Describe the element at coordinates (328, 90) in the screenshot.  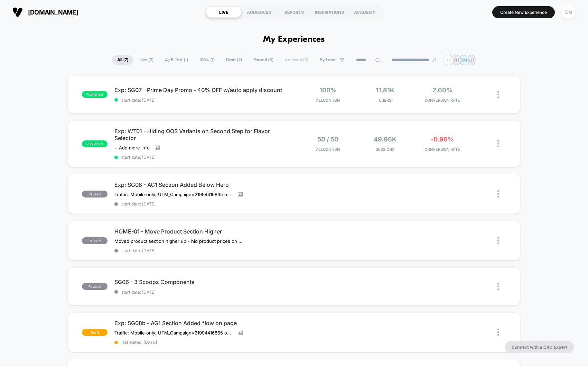
I see `span: 100%` at that location.